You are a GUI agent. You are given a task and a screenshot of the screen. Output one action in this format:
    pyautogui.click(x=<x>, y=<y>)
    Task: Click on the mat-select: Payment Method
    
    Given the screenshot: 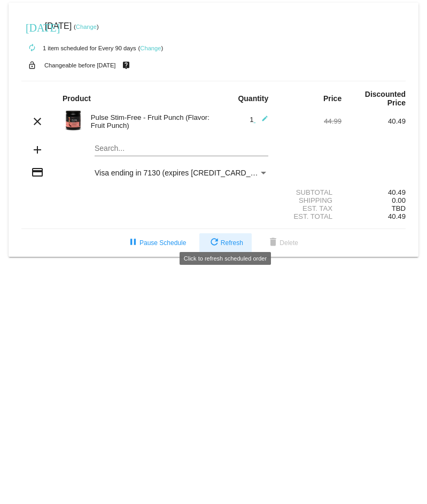 What is the action you would take?
    pyautogui.click(x=181, y=173)
    